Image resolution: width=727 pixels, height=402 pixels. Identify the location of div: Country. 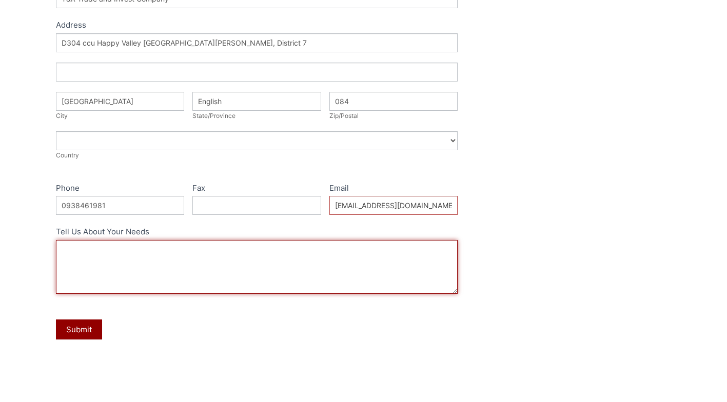
(257, 156).